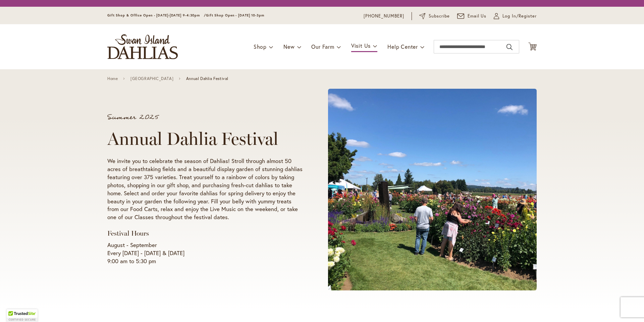  I want to click on span: Help Center, so click(403, 46).